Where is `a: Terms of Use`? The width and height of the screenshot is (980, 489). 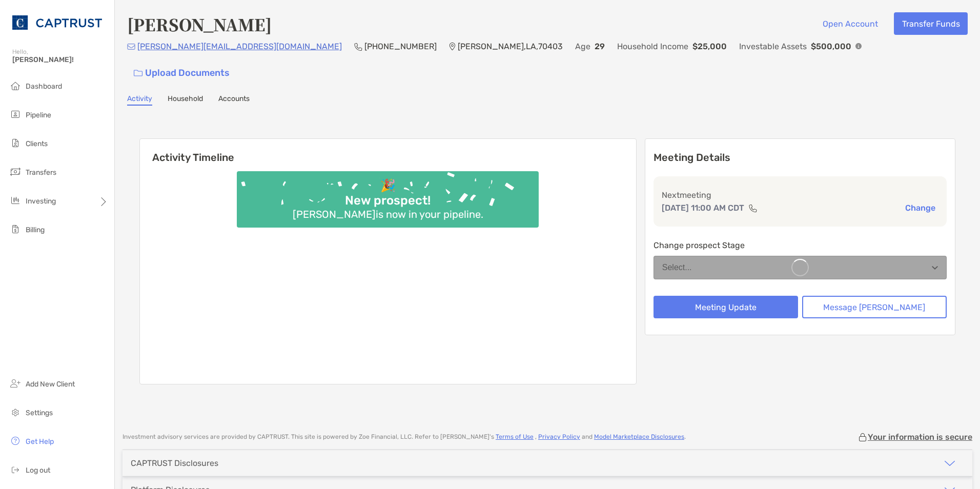 a: Terms of Use is located at coordinates (515, 437).